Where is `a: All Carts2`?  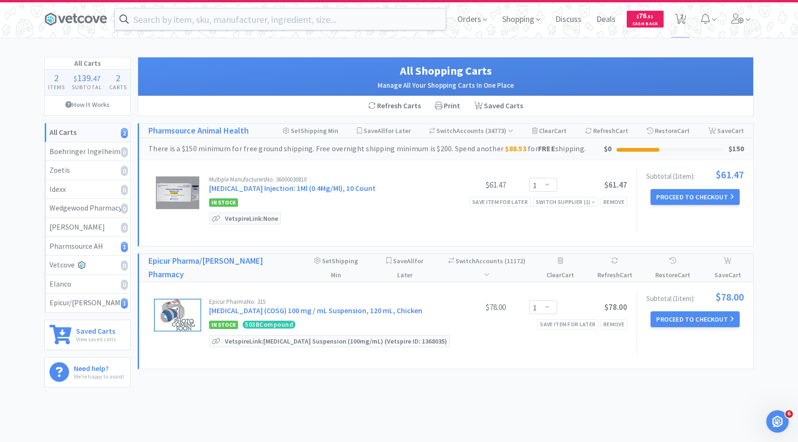
a: All Carts2 is located at coordinates (87, 133).